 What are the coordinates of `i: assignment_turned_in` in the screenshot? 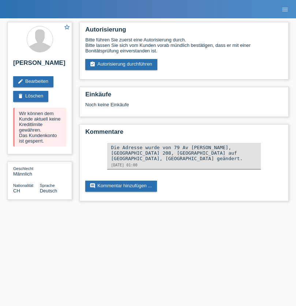 It's located at (93, 64).